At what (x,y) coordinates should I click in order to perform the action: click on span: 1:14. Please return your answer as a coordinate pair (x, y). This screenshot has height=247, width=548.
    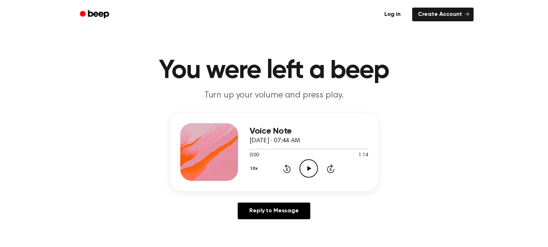
    Looking at the image, I should click on (363, 155).